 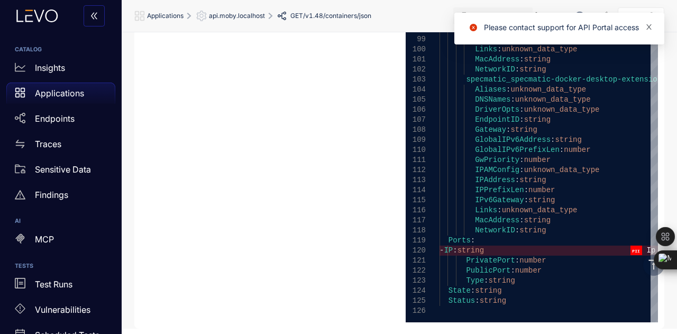 I want to click on span: Type, so click(x=475, y=280).